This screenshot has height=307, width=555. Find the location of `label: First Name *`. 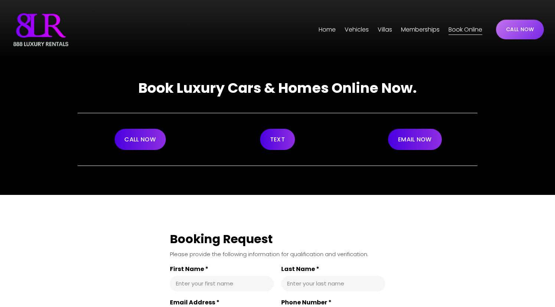

label: First Name * is located at coordinates (222, 269).